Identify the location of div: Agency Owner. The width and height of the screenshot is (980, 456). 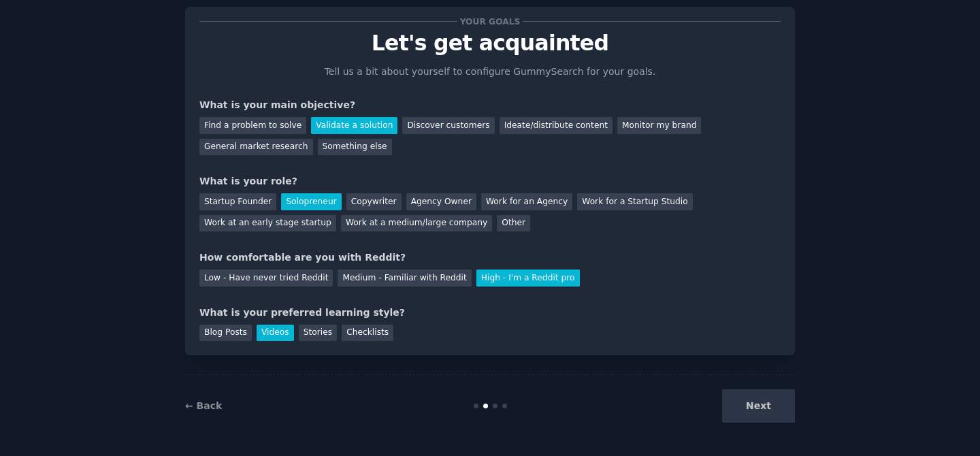
(441, 201).